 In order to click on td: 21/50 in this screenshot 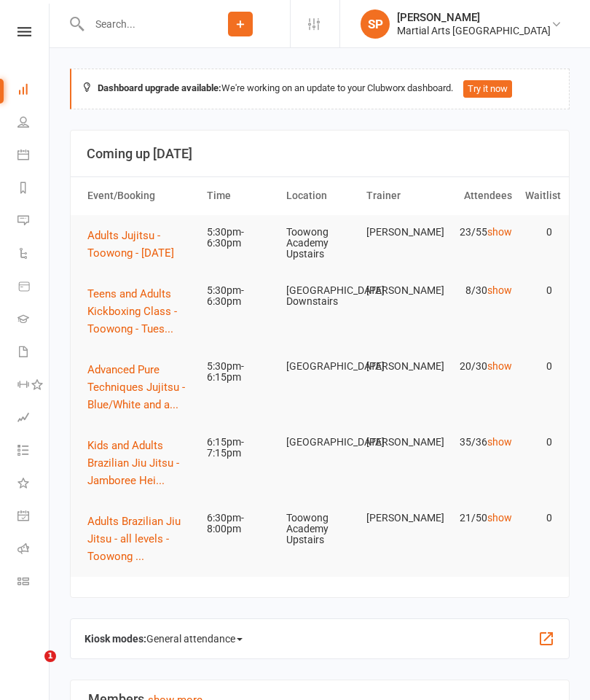, I will do `click(479, 517)`.